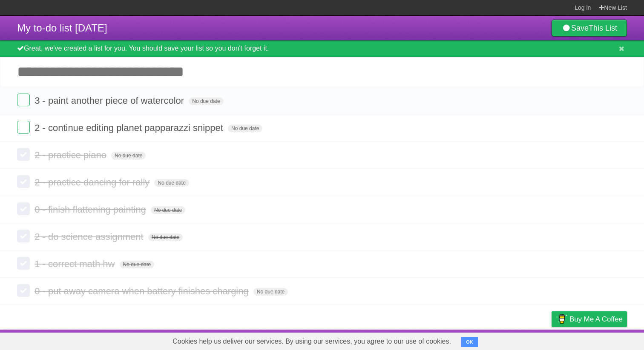 The height and width of the screenshot is (350, 644). I want to click on button: OK, so click(470, 342).